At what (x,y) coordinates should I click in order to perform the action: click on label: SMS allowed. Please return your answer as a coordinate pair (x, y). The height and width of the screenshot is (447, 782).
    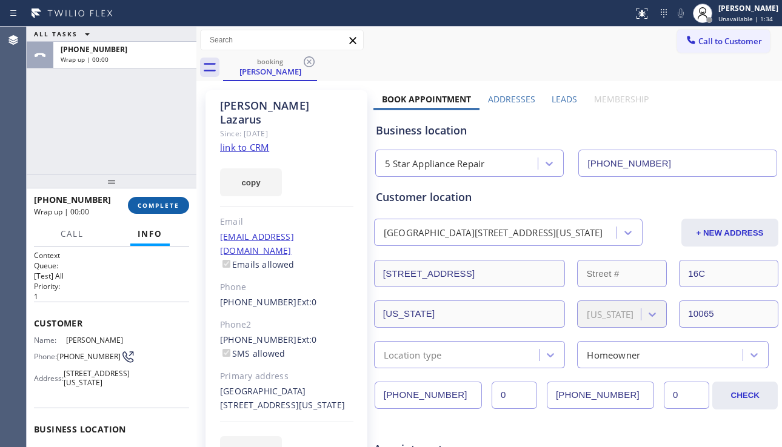
    Looking at the image, I should click on (252, 353).